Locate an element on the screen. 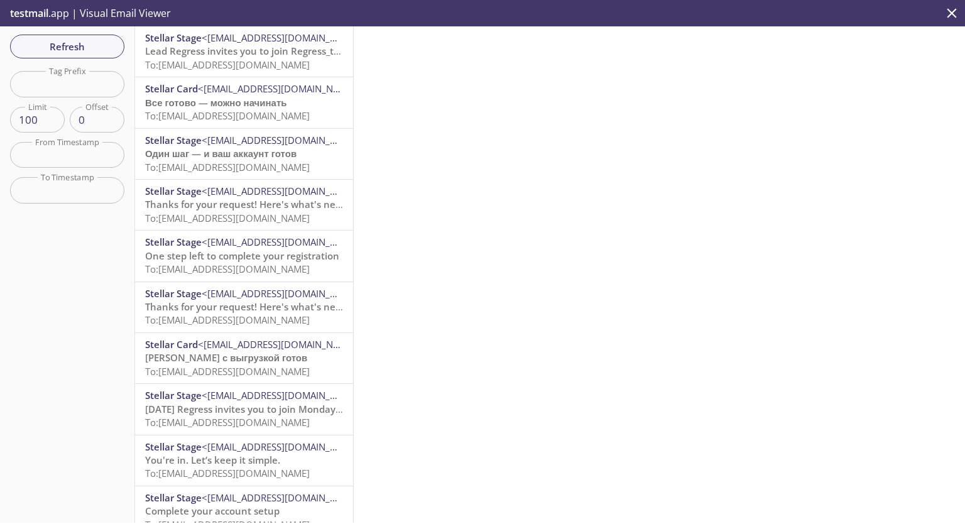  span: You're in. Let’s keep it simple. is located at coordinates (212, 460).